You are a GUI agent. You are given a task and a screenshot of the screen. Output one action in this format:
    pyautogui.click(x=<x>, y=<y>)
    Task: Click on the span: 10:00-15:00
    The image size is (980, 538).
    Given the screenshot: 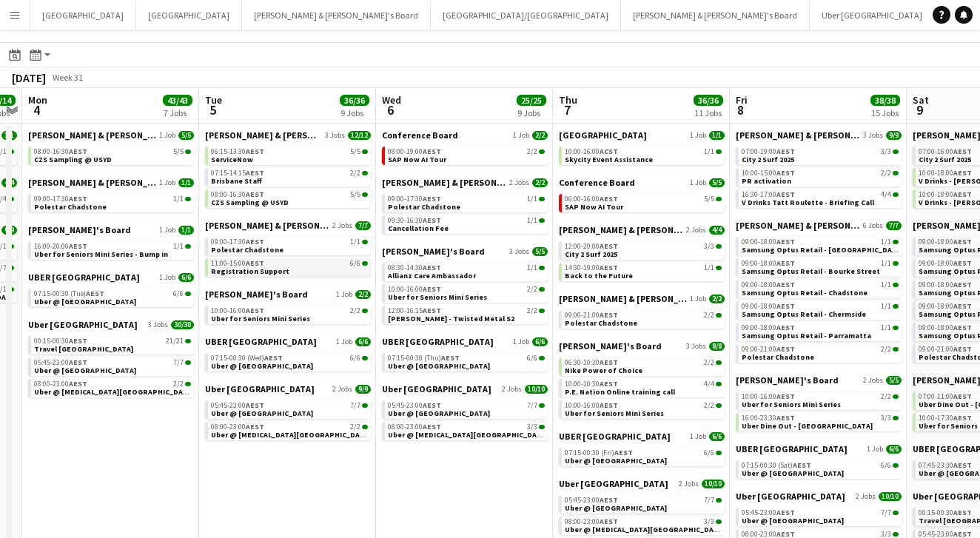 What is the action you would take?
    pyautogui.click(x=769, y=173)
    